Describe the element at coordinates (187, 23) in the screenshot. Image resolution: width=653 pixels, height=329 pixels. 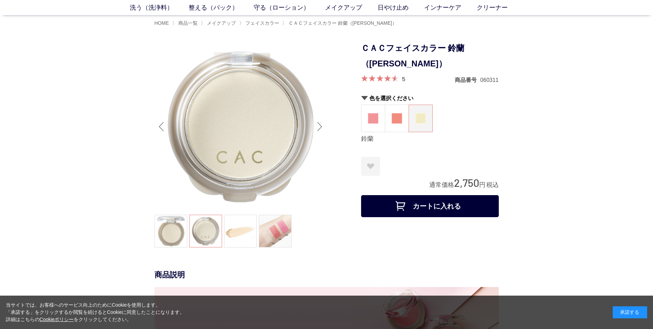
I see `a: 商品一覧` at that location.